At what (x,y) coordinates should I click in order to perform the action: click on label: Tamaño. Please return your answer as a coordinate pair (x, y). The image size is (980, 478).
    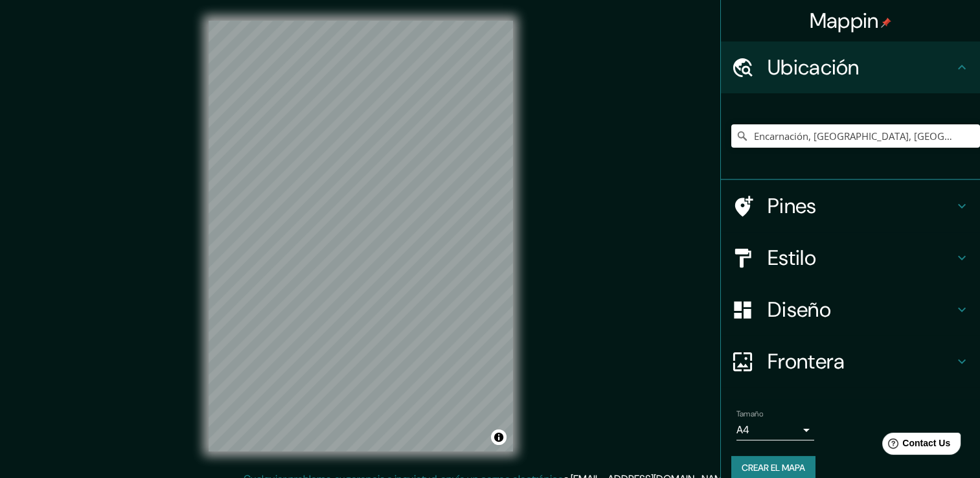
    Looking at the image, I should click on (749, 414).